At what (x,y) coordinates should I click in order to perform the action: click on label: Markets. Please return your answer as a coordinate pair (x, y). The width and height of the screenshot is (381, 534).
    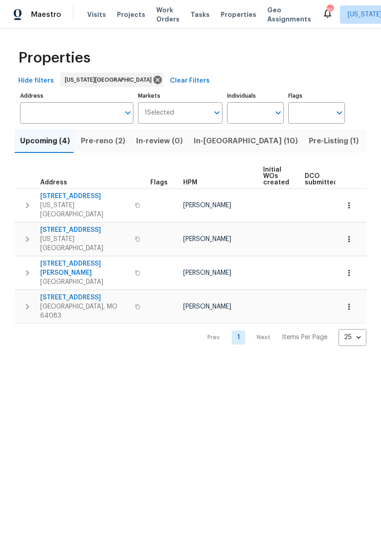
    Looking at the image, I should click on (180, 96).